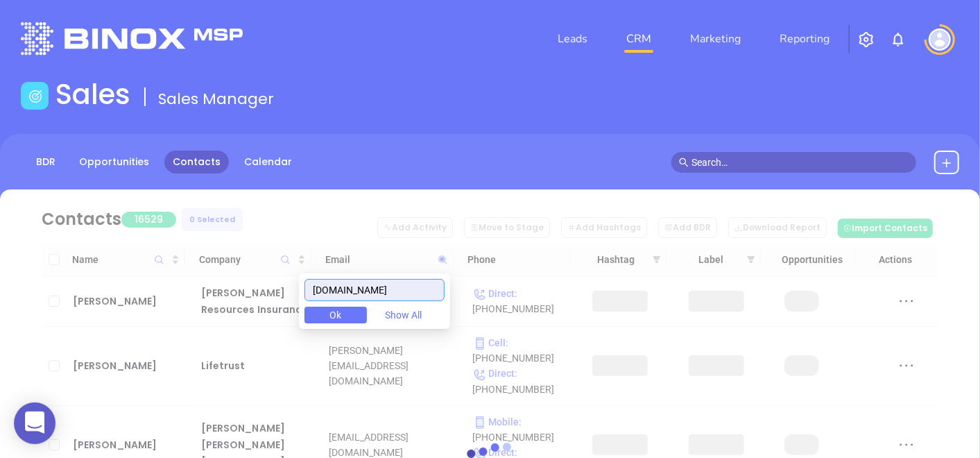 This screenshot has height=458, width=980. I want to click on span: Sales Manager, so click(216, 99).